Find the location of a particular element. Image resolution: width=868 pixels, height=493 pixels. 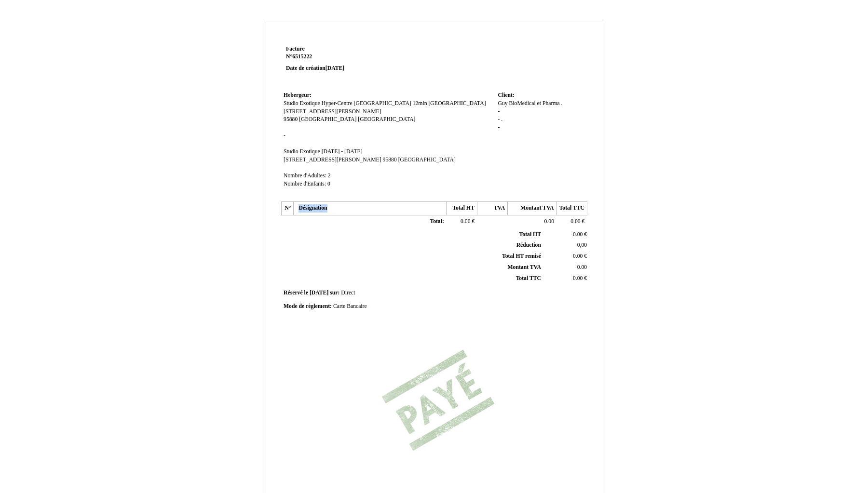

span: Facture is located at coordinates (295, 48).